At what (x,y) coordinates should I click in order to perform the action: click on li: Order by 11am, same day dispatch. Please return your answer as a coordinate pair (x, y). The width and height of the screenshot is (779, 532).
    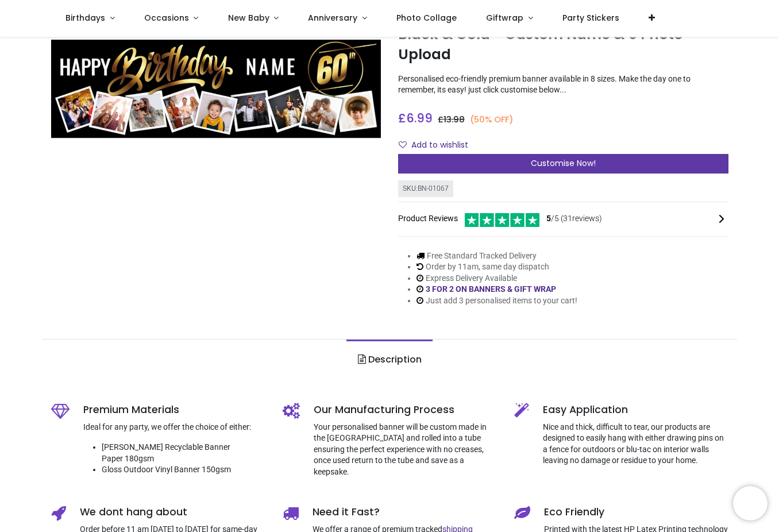
    Looking at the image, I should click on (497, 267).